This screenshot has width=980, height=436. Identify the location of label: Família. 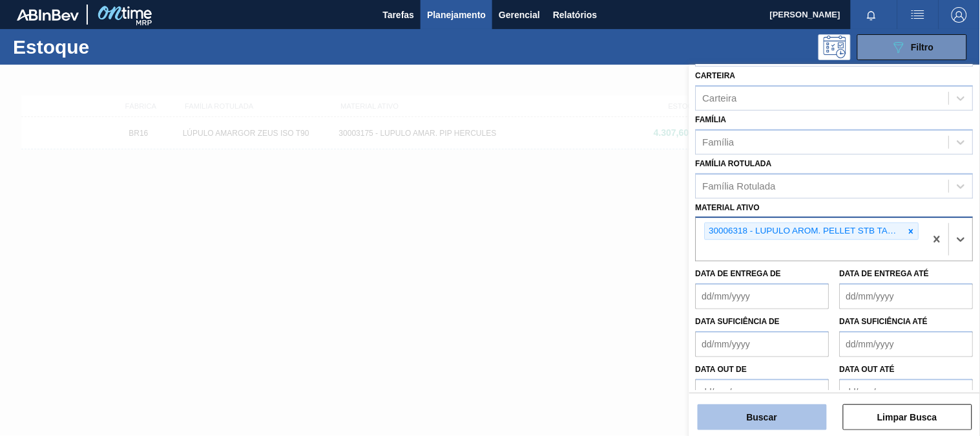
(711, 120).